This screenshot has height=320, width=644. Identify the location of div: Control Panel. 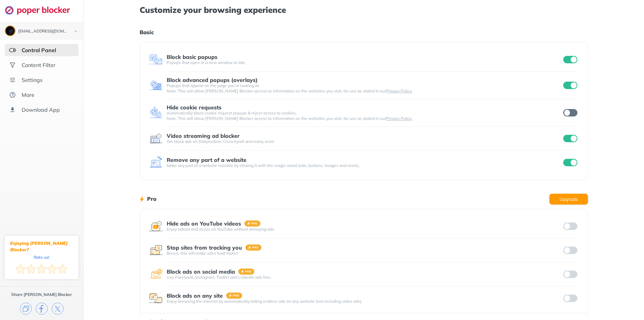
(39, 50).